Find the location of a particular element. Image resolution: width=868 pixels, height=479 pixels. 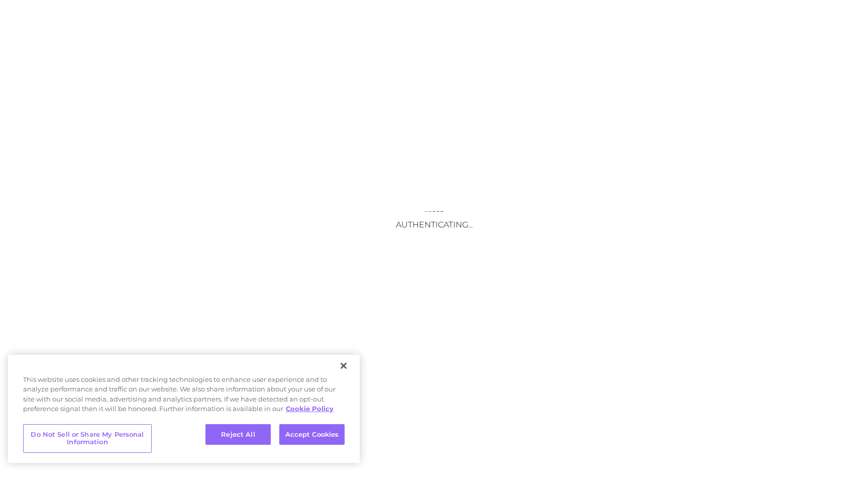

button: Reject All is located at coordinates (238, 435).